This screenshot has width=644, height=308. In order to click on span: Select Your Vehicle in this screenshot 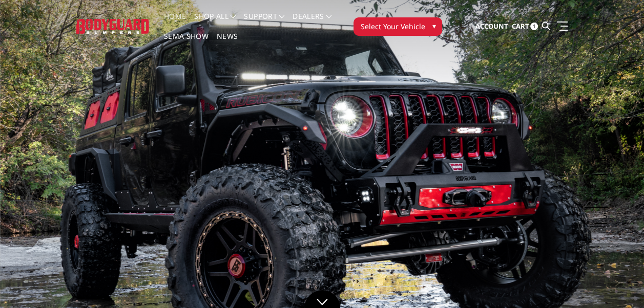, I will do `click(393, 26)`.